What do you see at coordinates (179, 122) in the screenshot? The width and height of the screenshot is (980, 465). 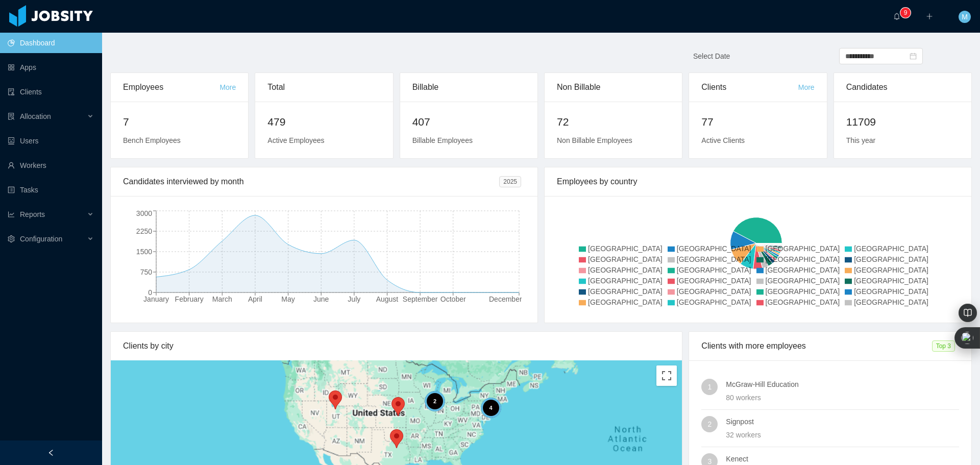 I see `h2: 7` at bounding box center [179, 122].